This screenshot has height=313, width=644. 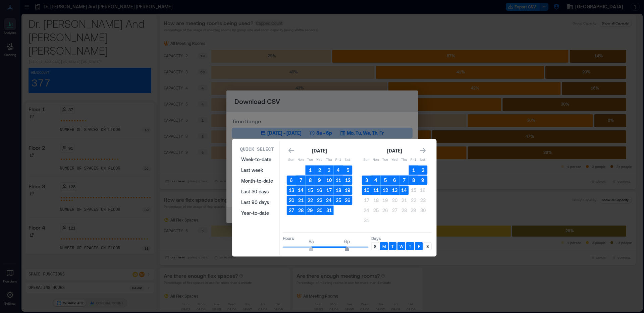 I want to click on p: F, so click(x=419, y=247).